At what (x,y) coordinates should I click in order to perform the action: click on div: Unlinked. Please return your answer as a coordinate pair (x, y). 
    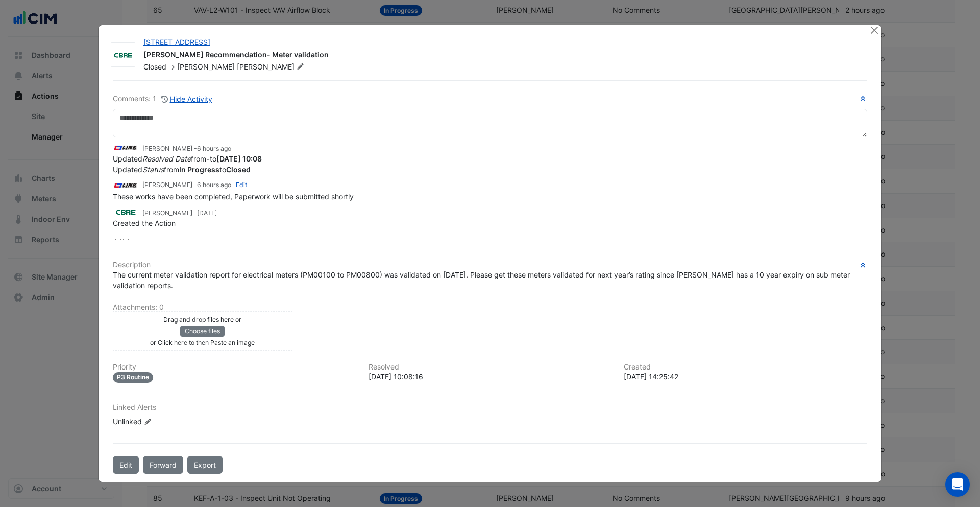
    Looking at the image, I should click on (174, 421).